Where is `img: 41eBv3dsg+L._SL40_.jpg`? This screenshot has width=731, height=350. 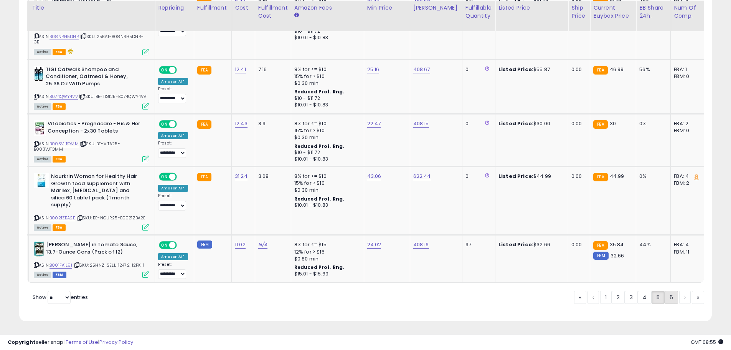 img: 41eBv3dsg+L._SL40_.jpg is located at coordinates (41, 180).